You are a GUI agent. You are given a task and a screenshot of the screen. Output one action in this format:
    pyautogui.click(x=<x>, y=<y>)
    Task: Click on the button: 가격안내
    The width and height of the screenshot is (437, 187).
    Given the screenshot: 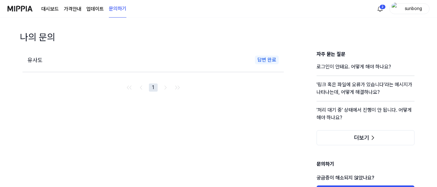 What is the action you would take?
    pyautogui.click(x=73, y=9)
    